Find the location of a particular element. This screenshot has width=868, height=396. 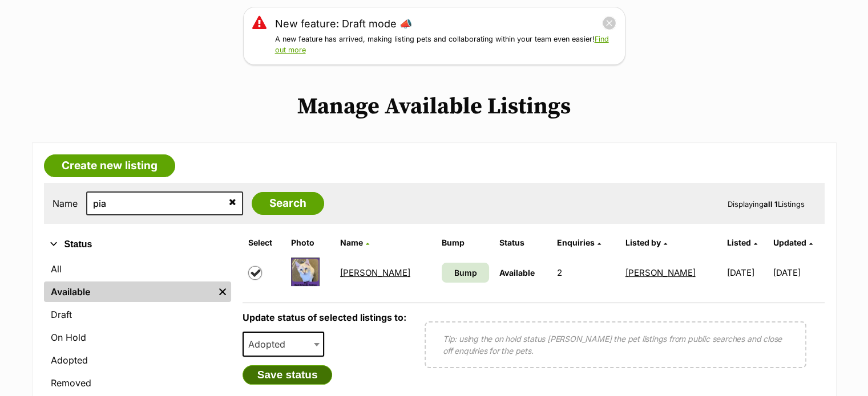

button: close is located at coordinates (609, 22).